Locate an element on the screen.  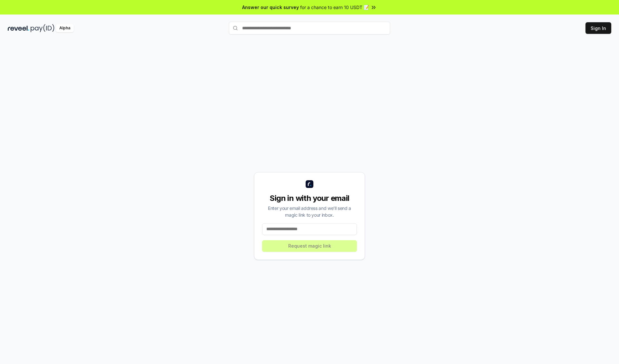
img: reveel_dark is located at coordinates (19, 28).